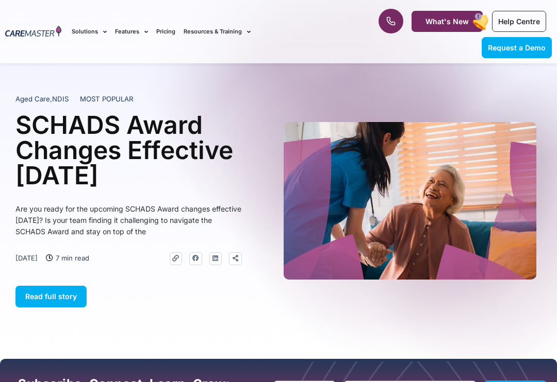 Image resolution: width=557 pixels, height=382 pixels. What do you see at coordinates (447, 21) in the screenshot?
I see `a: What's New` at bounding box center [447, 21].